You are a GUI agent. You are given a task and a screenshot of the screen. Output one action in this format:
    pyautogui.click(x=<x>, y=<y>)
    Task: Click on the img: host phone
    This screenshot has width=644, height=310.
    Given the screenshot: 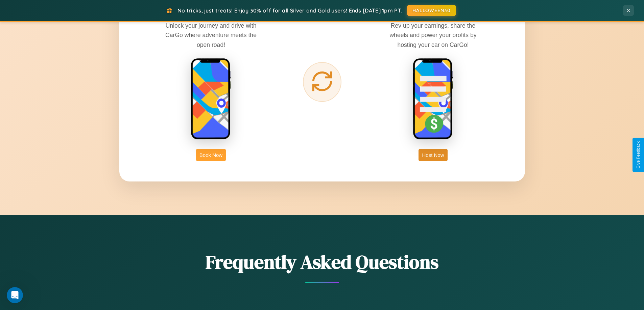 What is the action you would take?
    pyautogui.click(x=433, y=99)
    